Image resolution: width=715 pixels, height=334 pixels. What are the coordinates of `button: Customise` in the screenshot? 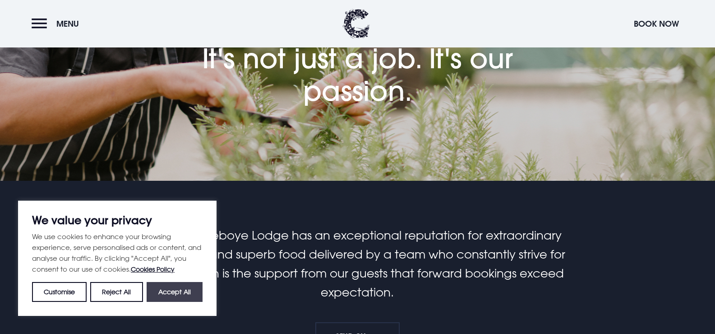 It's located at (59, 292).